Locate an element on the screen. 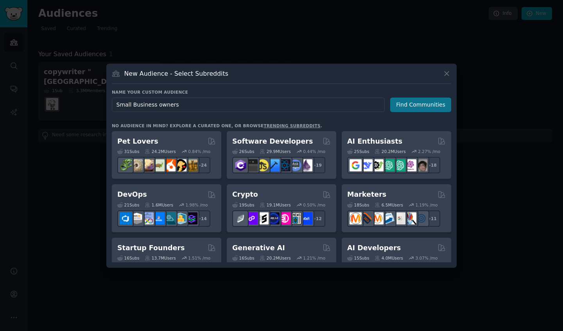 The image size is (563, 331). div: 15 Sub s is located at coordinates (358, 258).